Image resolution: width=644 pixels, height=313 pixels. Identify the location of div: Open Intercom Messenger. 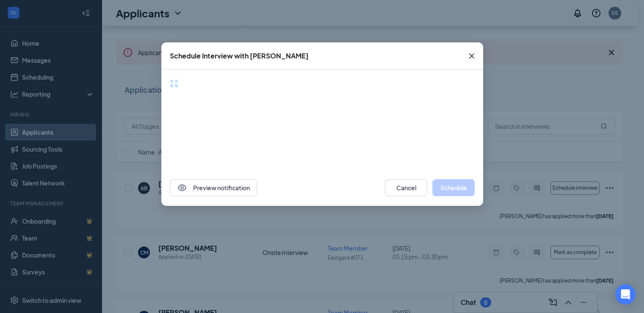
(625, 295).